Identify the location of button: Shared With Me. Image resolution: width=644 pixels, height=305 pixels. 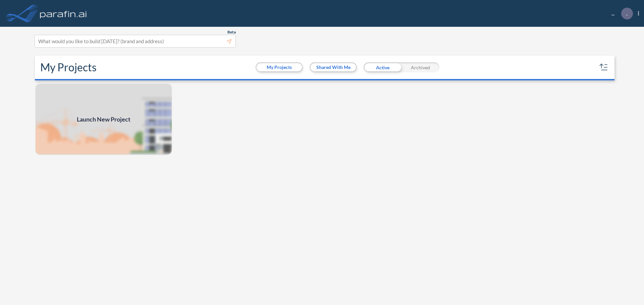
(333, 68).